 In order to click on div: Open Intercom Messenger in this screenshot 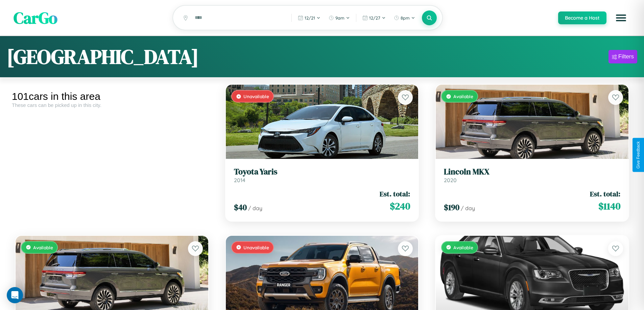, I will do `click(15, 296)`.